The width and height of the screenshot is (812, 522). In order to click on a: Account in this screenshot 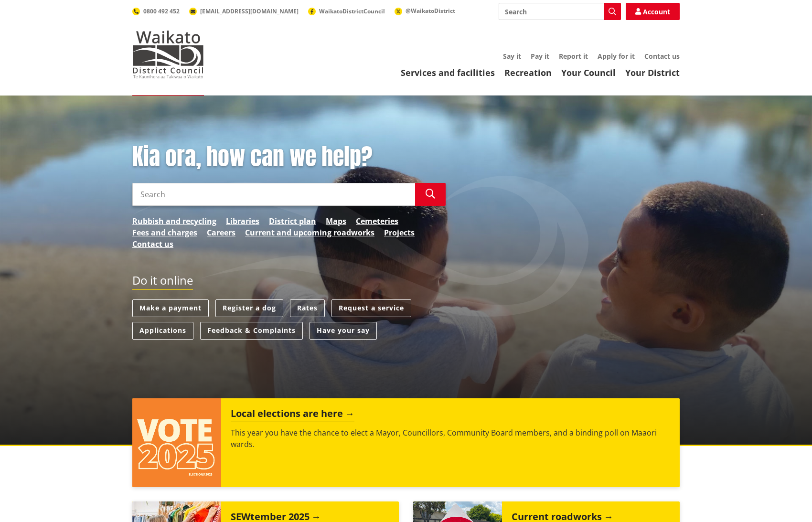, I will do `click(653, 12)`.